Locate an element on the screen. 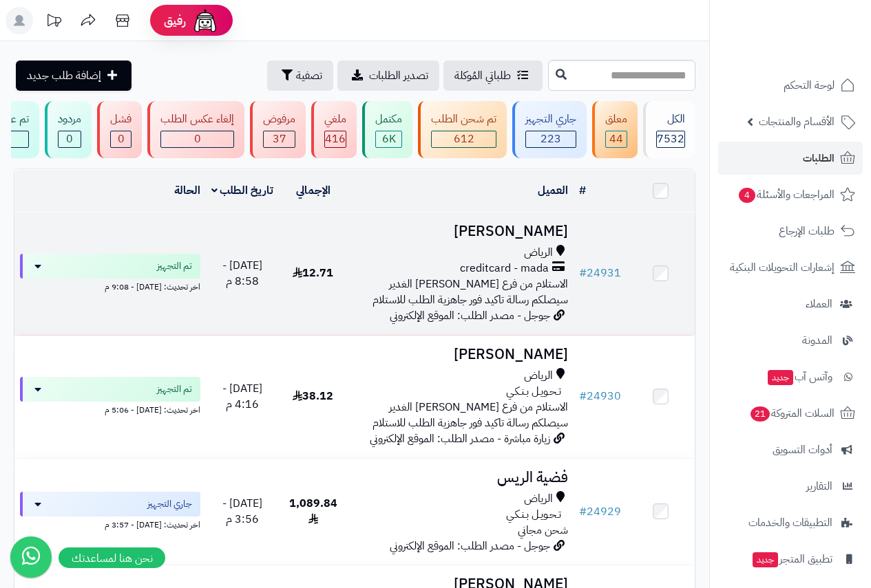 This screenshot has width=871, height=588. a: التقارير is located at coordinates (790, 486).